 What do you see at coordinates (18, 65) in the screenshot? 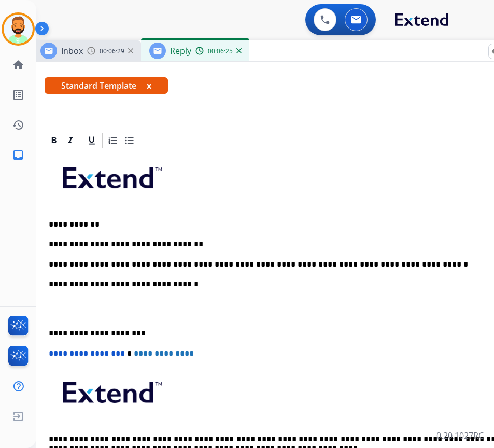
I see `mat-icon: home` at bounding box center [18, 65].